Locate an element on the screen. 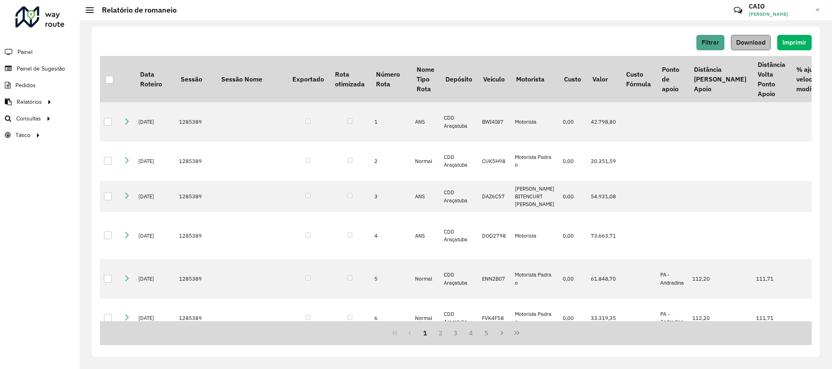  td: CUK5H98 is located at coordinates (494, 161).